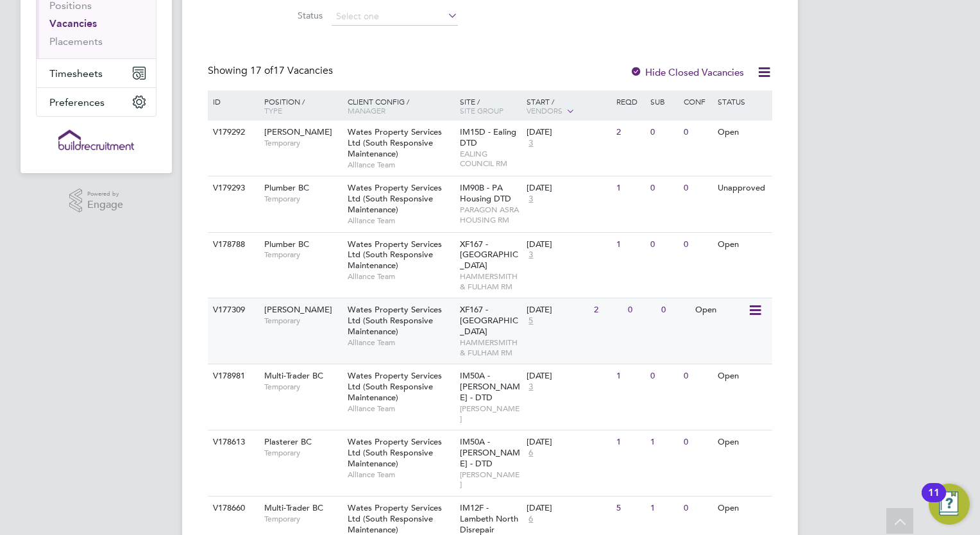 The image size is (980, 535). What do you see at coordinates (490, 105) in the screenshot?
I see `div: Site /` at bounding box center [490, 105].